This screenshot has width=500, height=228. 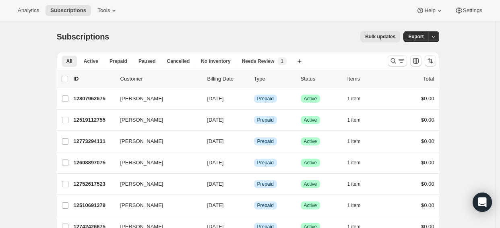 What do you see at coordinates (254, 79) in the screenshot?
I see `div: IDCustomerBilling DateTypeStatusItemsTotal` at bounding box center [254, 79].